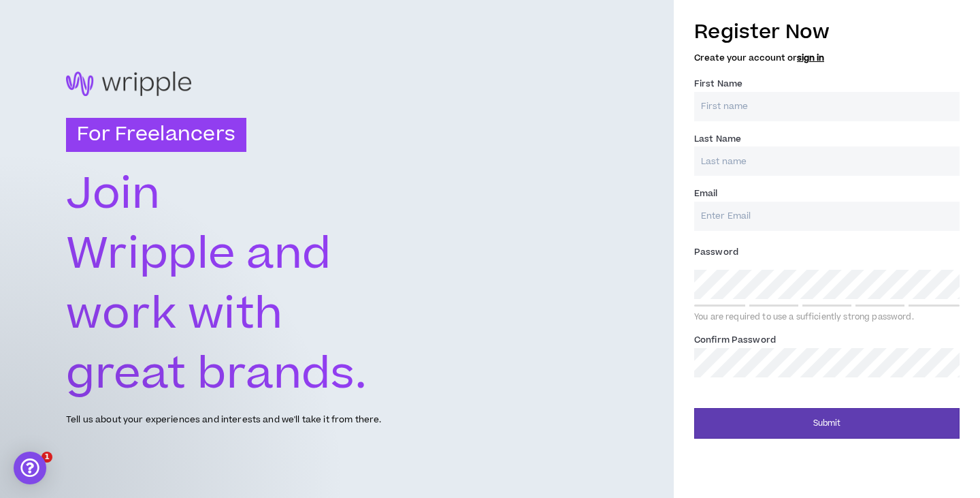  Describe the element at coordinates (827, 216) in the screenshot. I see `input: Enter Email` at that location.